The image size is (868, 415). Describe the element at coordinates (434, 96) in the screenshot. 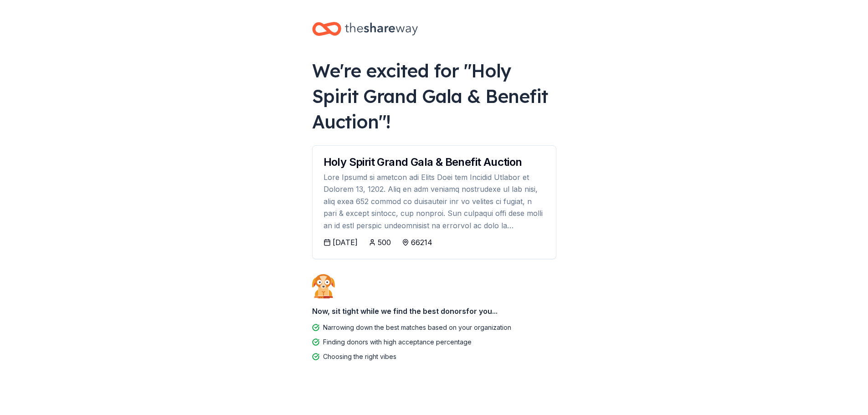

I see `div: We're excited for " Holy Spirit Grand Gala & Benefit Auction "!` at that location.